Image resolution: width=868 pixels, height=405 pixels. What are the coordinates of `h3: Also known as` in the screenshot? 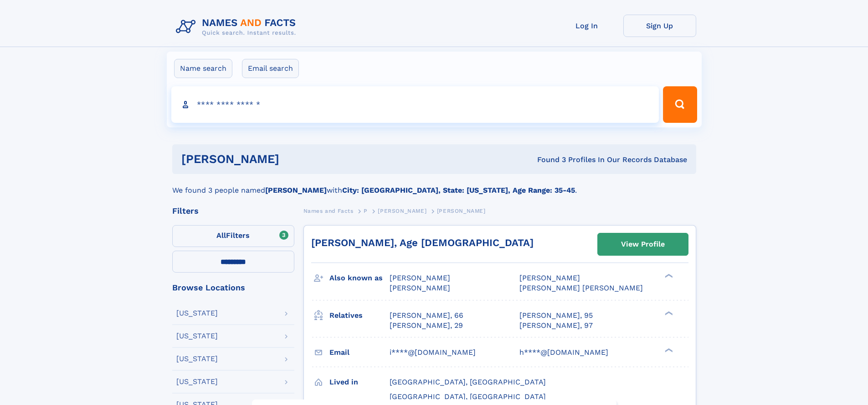 It's located at (359, 278).